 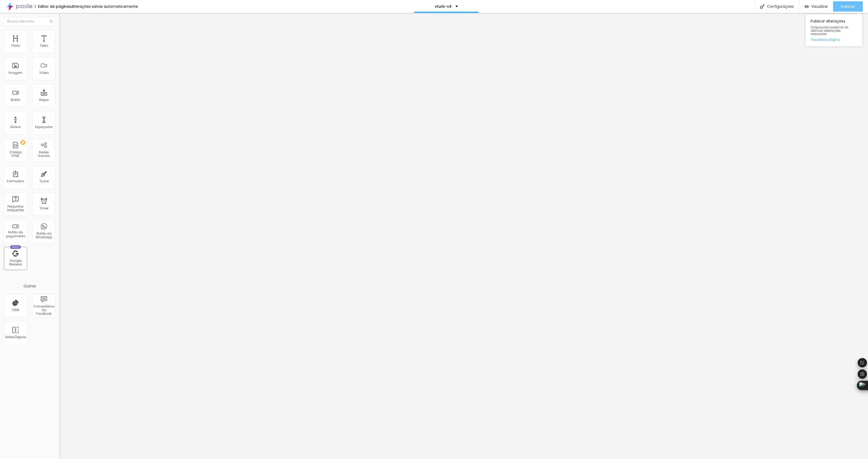 I want to click on img: view-1.svg, so click(x=806, y=6).